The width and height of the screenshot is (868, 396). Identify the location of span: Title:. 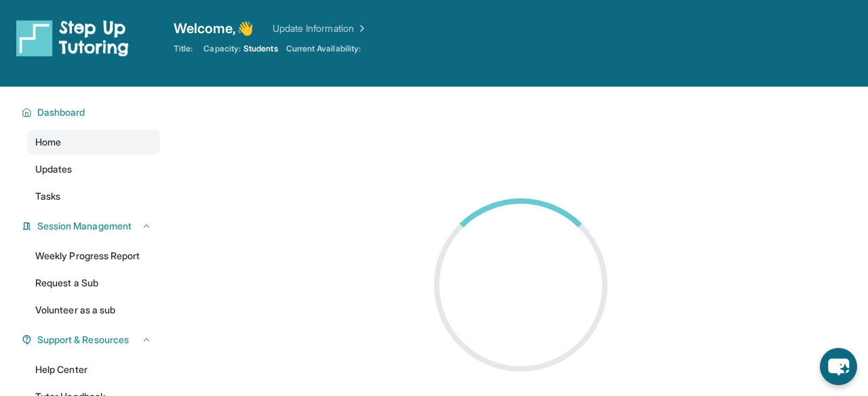
(183, 49).